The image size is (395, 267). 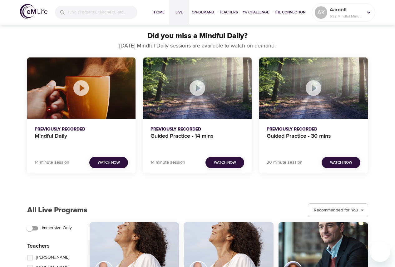 I want to click on p: 632 Mindful Minutes, so click(x=346, y=16).